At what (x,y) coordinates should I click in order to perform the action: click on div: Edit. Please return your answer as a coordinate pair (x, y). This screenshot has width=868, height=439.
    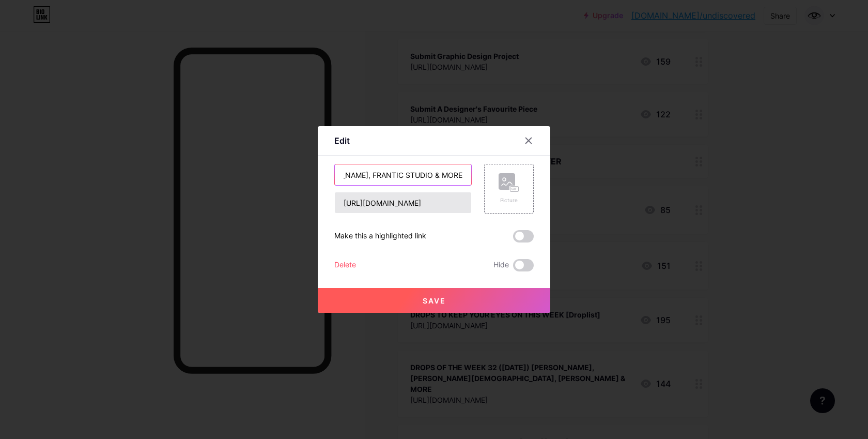
    Looking at the image, I should click on (342, 141).